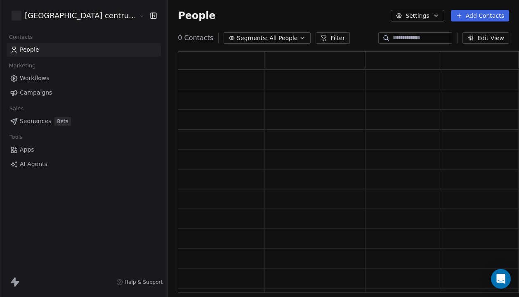 Image resolution: width=519 pixels, height=297 pixels. What do you see at coordinates (333, 38) in the screenshot?
I see `button: Filter` at bounding box center [333, 38].